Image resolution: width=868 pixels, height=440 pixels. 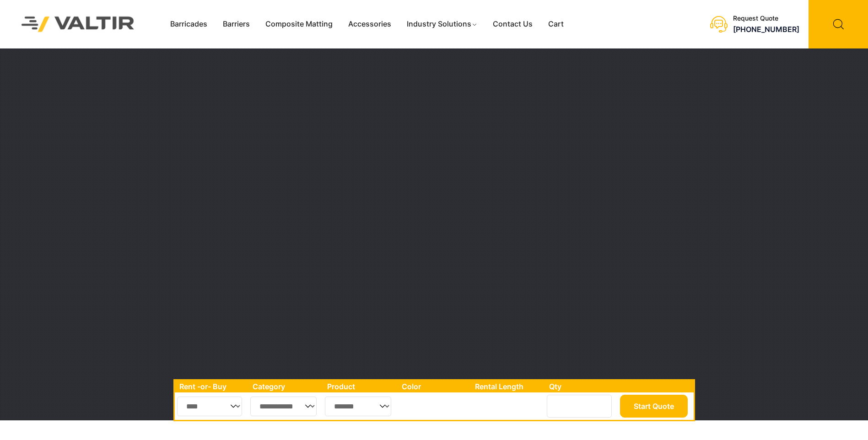 I want to click on div: Request Quote, so click(x=766, y=18).